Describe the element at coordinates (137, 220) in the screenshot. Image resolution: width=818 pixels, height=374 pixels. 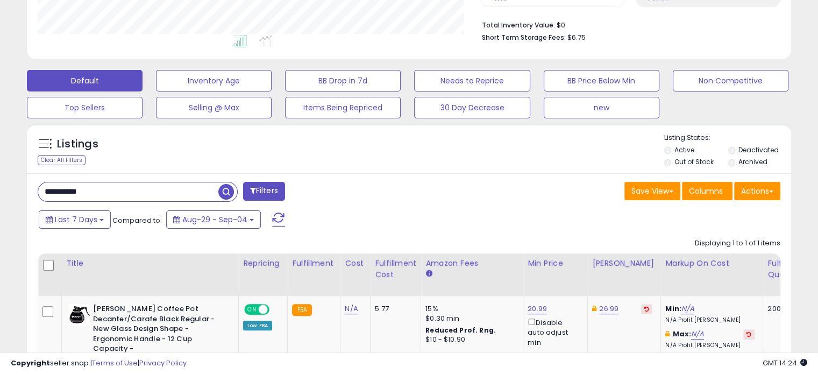
I see `span: Compared to:` at that location.